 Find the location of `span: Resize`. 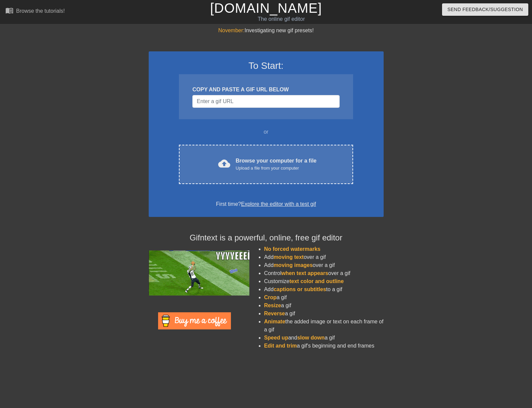

span: Resize is located at coordinates (273, 305).